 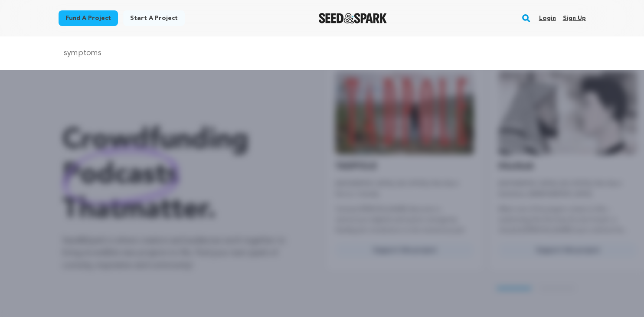 What do you see at coordinates (352, 18) in the screenshot?
I see `a: Seed&Spark Homepage` at bounding box center [352, 18].